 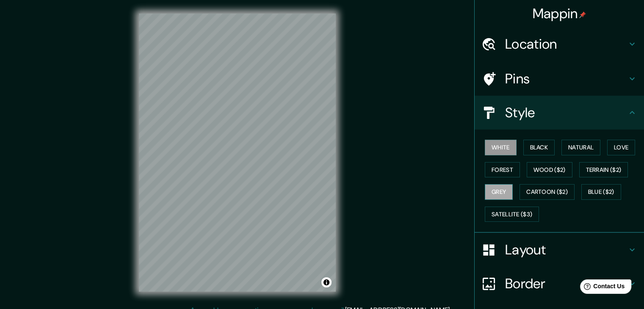 What do you see at coordinates (566, 78) in the screenshot?
I see `h4: Pins` at bounding box center [566, 78].